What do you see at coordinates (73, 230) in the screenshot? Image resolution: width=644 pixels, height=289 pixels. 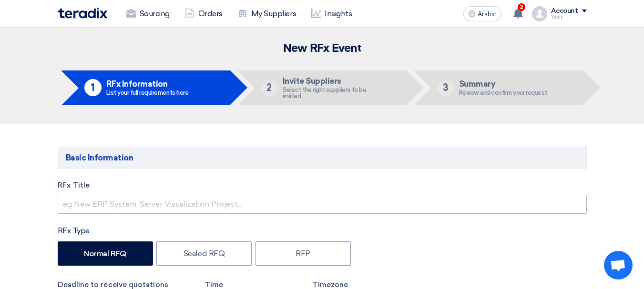 I see `font: RFx Type` at bounding box center [73, 230].